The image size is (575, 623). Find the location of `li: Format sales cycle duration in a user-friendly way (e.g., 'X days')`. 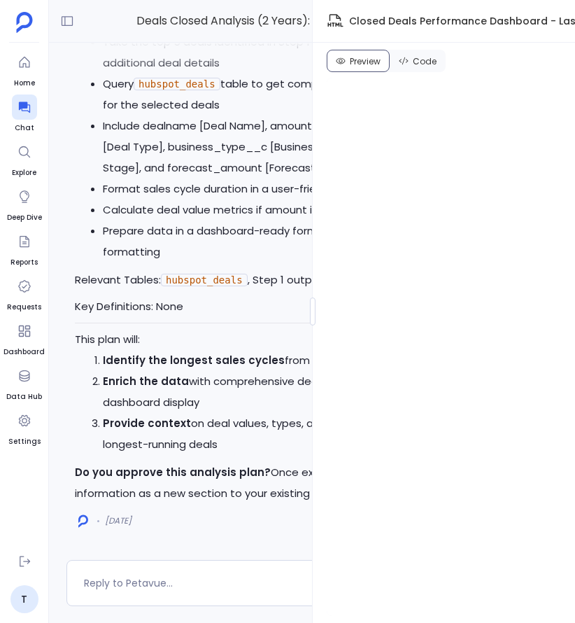

li: Format sales cycle duration in a user-friendly way (e.g., 'X days') is located at coordinates (273, 189).